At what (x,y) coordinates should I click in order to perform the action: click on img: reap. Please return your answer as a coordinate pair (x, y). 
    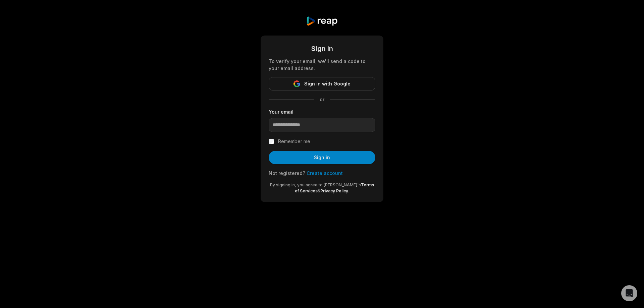
    Looking at the image, I should click on (322, 21).